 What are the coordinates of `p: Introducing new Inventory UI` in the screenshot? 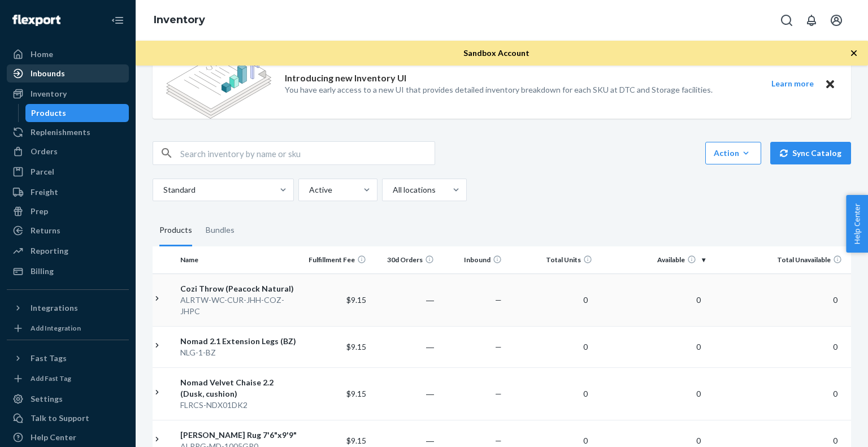 It's located at (345, 78).